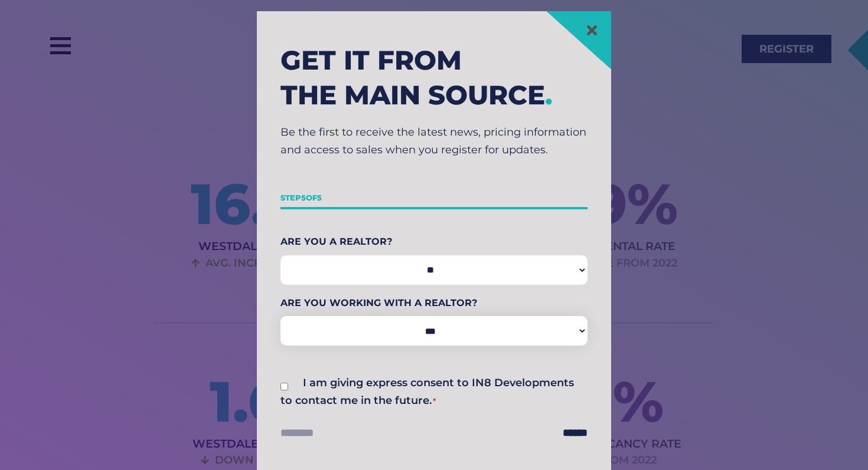 The image size is (868, 470). What do you see at coordinates (434, 141) in the screenshot?
I see `p: Be the first to receive the latest news, pricing information and access to sales when you registe...` at bounding box center [434, 141].